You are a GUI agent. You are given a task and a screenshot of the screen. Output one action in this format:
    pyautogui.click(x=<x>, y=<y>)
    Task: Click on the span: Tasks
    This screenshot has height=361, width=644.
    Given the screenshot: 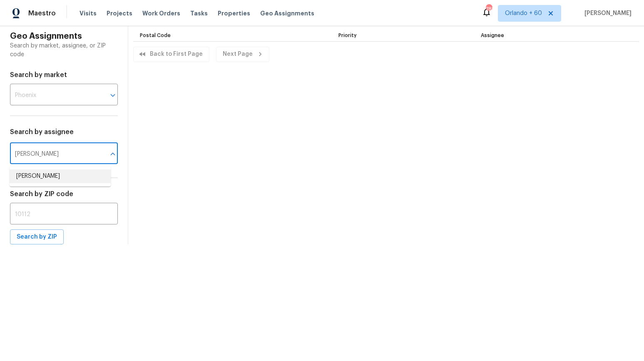 What is the action you would take?
    pyautogui.click(x=199, y=13)
    